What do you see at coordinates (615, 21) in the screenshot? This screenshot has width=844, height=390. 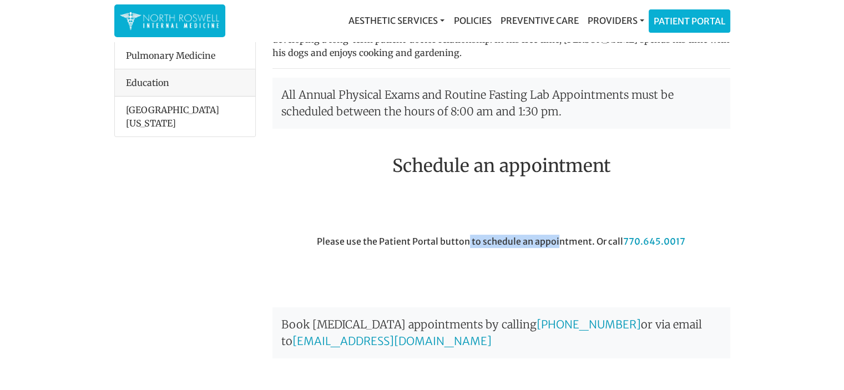 I see `a: Providers` at bounding box center [615, 21].